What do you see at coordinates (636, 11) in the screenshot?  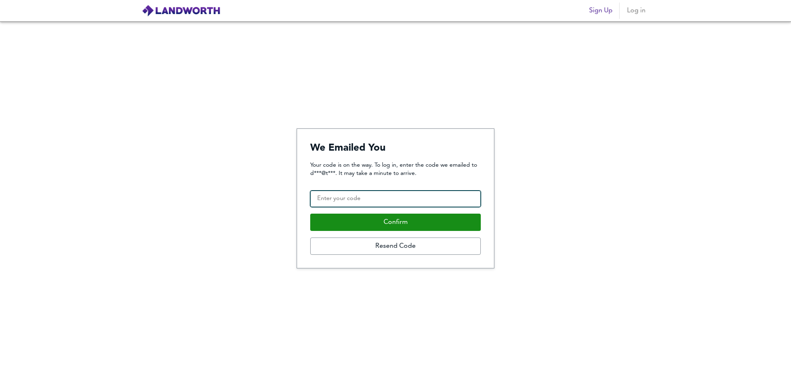 I see `span: Log in` at bounding box center [636, 11].